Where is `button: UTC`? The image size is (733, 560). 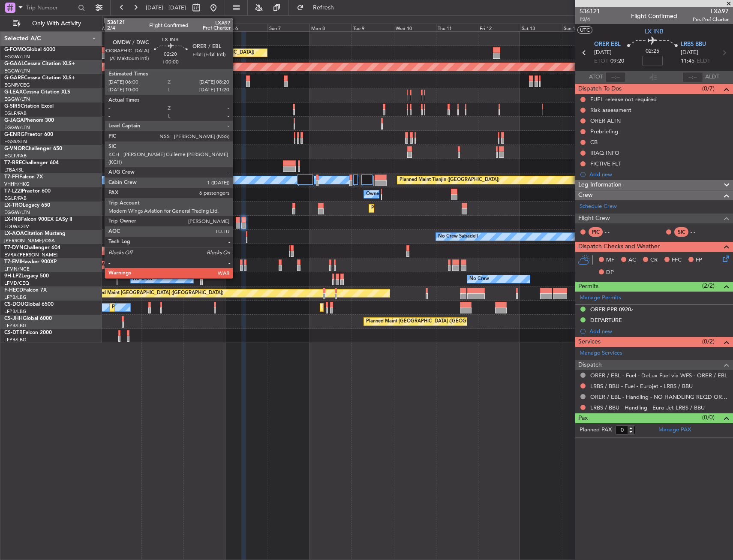 button: UTC is located at coordinates (585, 30).